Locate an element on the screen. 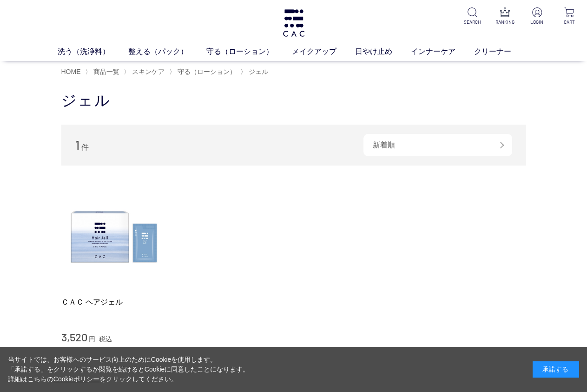 The height and width of the screenshot is (392, 587). p: LOGIN is located at coordinates (537, 22).